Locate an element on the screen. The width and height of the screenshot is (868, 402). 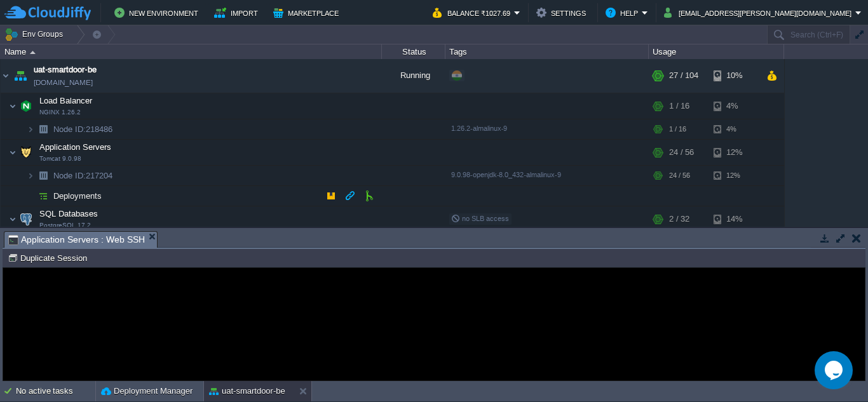
span: Deployments is located at coordinates (78, 195).